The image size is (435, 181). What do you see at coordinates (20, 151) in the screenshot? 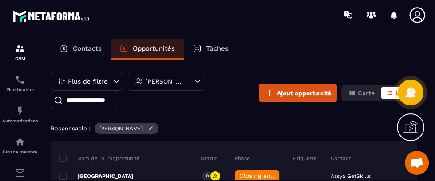
I see `p: Espace membre` at bounding box center [20, 151].